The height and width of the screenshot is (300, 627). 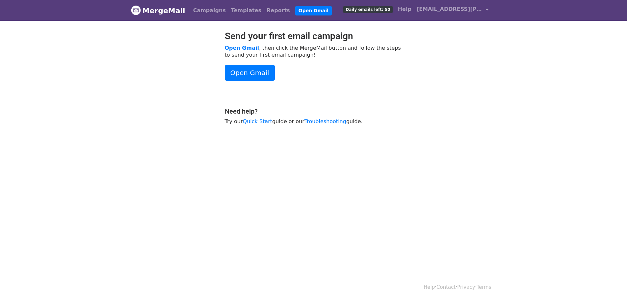 I want to click on a: MergeMail, so click(x=158, y=11).